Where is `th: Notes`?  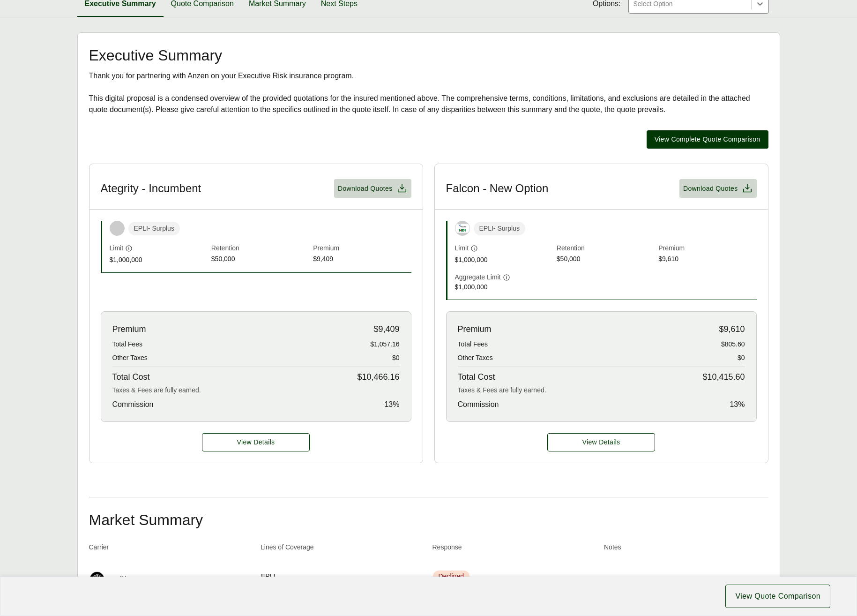
th: Notes is located at coordinates (686, 549).